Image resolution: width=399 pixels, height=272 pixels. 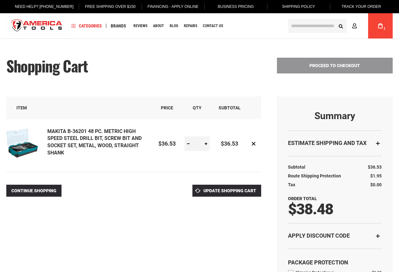 What do you see at coordinates (140, 26) in the screenshot?
I see `span: Reviews` at bounding box center [140, 26].